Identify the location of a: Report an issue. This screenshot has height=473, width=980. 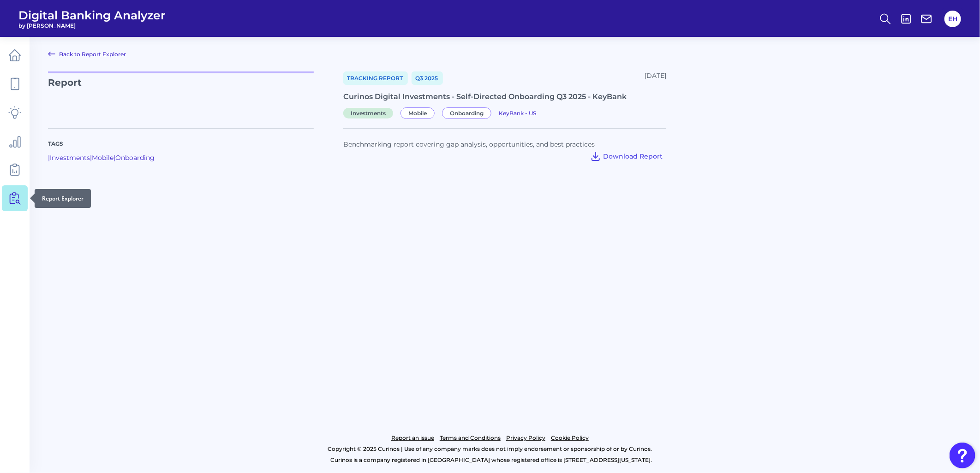
(413, 438).